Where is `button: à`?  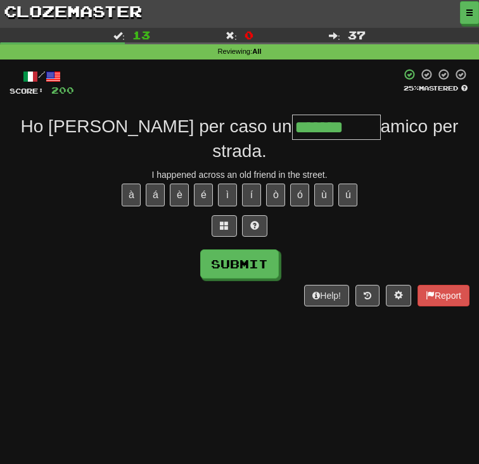 button: à is located at coordinates (131, 195).